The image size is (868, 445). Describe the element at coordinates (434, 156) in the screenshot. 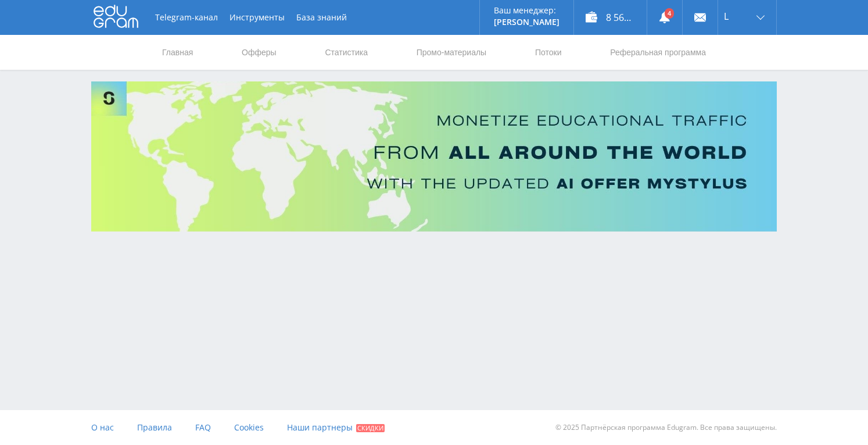

I see `img: Banner` at that location.